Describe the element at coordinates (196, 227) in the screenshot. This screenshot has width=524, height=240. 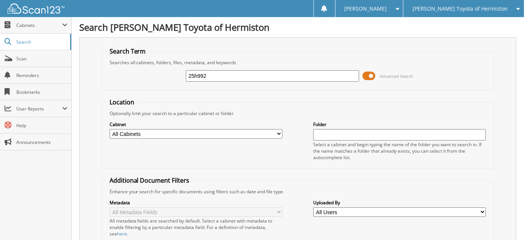
I see `div: All metadata fields are searched by default. Select a cabinet with metadata to enable filtering b...` at that location.